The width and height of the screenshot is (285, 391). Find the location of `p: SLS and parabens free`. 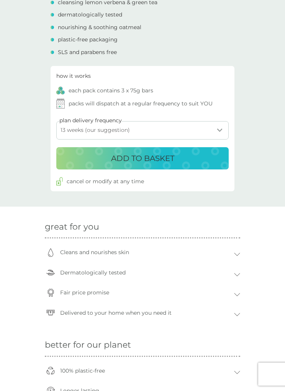

p: SLS and parabens free is located at coordinates (87, 52).